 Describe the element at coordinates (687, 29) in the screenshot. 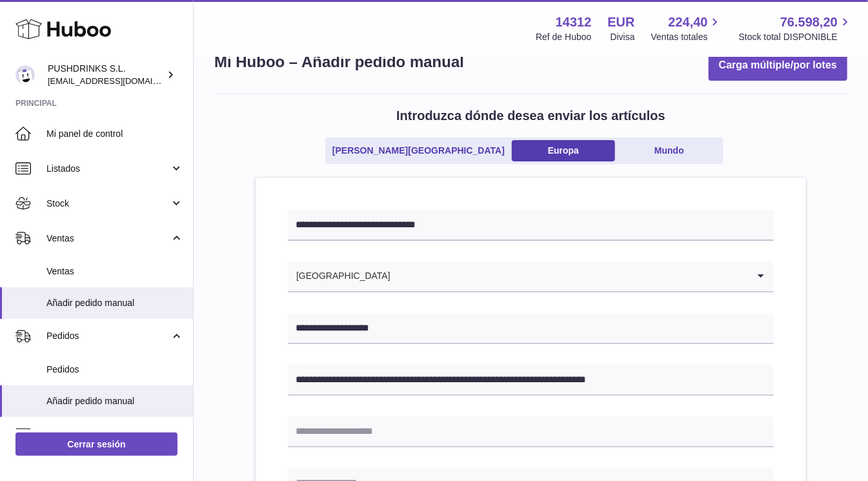

I see `a: 224,40 Ventas totales` at that location.